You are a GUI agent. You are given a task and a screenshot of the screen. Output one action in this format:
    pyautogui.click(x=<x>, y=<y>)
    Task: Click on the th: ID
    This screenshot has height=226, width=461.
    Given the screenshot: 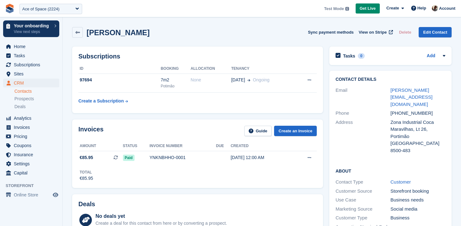 What is the action you would take?
    pyautogui.click(x=120, y=69)
    